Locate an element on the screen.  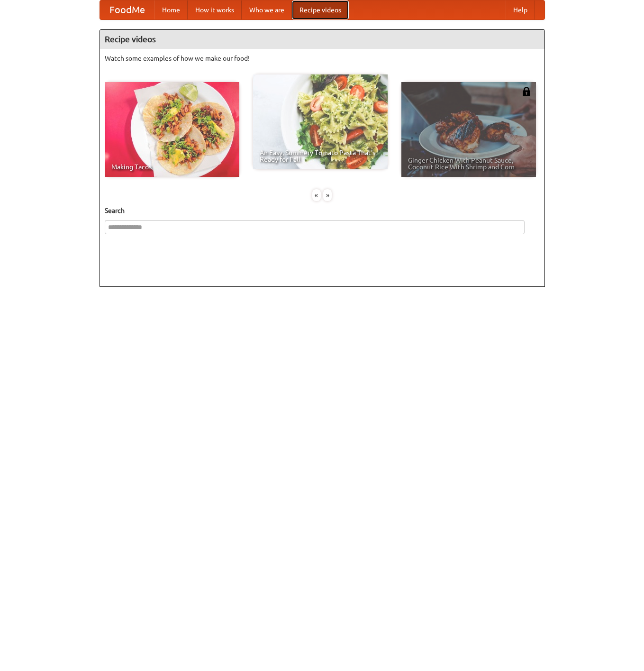
a: How it works is located at coordinates (214, 10).